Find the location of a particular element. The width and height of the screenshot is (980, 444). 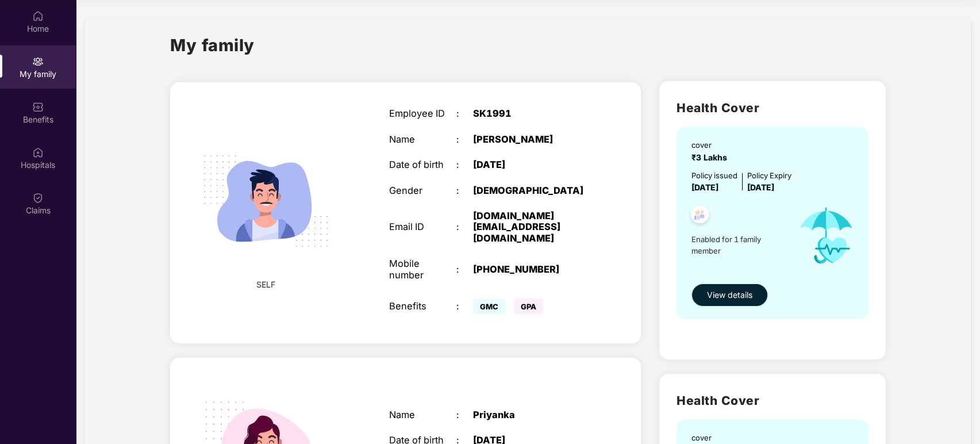

span: GMC is located at coordinates (489, 306).